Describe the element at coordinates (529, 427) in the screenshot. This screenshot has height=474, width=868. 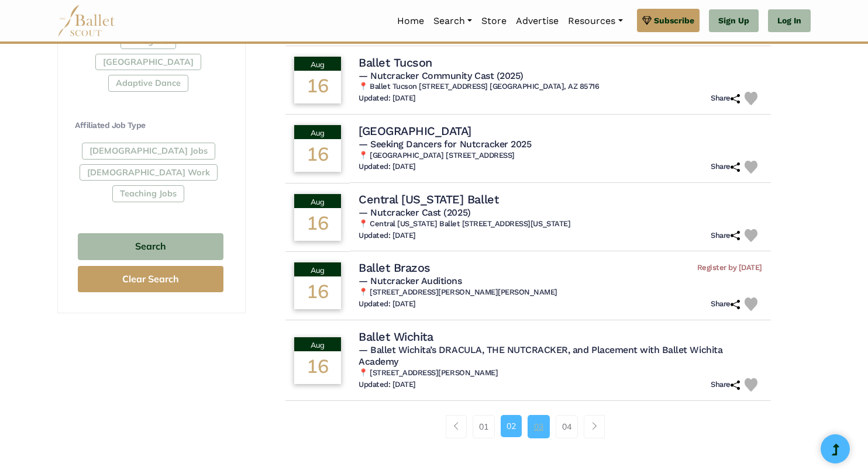
I see `nav: Page navigation example` at that location.